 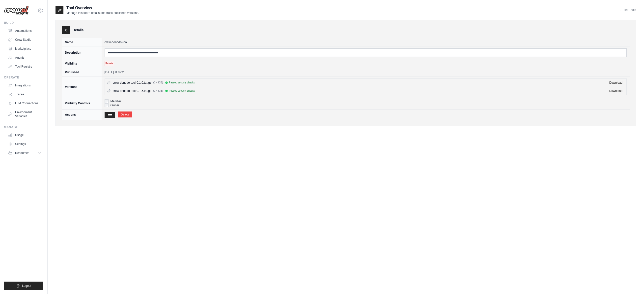 What do you see at coordinates (78, 30) in the screenshot?
I see `h3: Details` at bounding box center [78, 30].